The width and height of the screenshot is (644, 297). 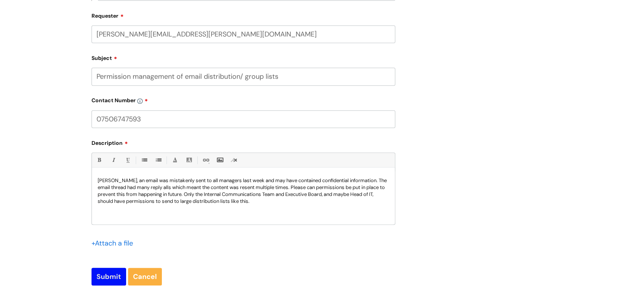 I want to click on a: Remove formatting (Ctrl-\), so click(x=234, y=160).